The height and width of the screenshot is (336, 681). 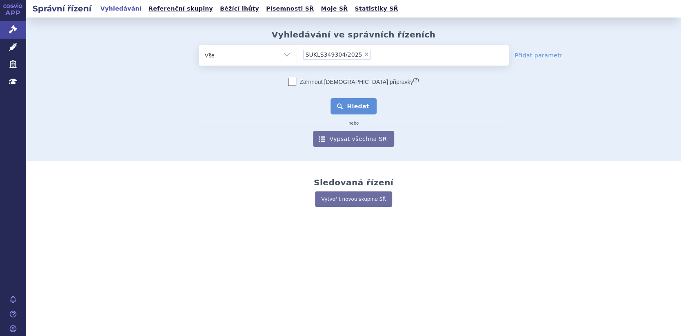 What do you see at coordinates (239, 9) in the screenshot?
I see `a: Běžící lhůty` at bounding box center [239, 9].